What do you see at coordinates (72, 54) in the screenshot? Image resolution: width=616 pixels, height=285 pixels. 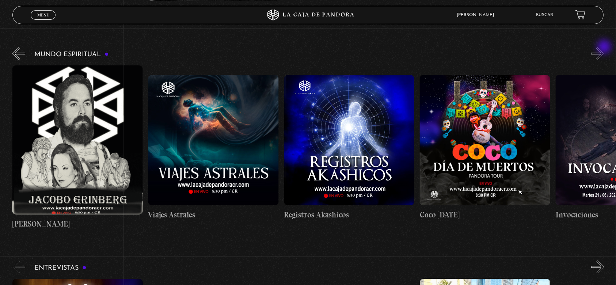 I see `h3: Mundo Espiritual` at bounding box center [72, 54].